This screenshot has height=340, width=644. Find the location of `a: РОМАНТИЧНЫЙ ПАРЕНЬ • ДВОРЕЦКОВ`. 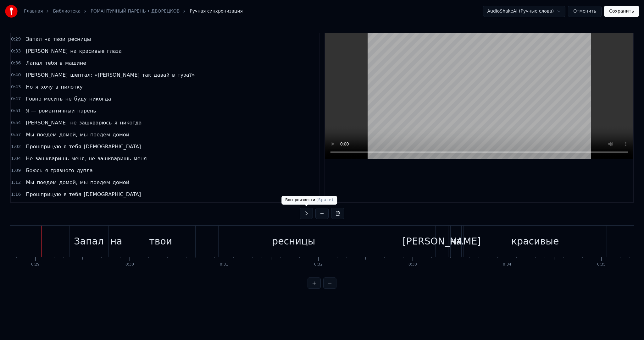

a: РОМАНТИЧНЫЙ ПАРЕНЬ • ДВОРЕЦКОВ is located at coordinates (135, 12).